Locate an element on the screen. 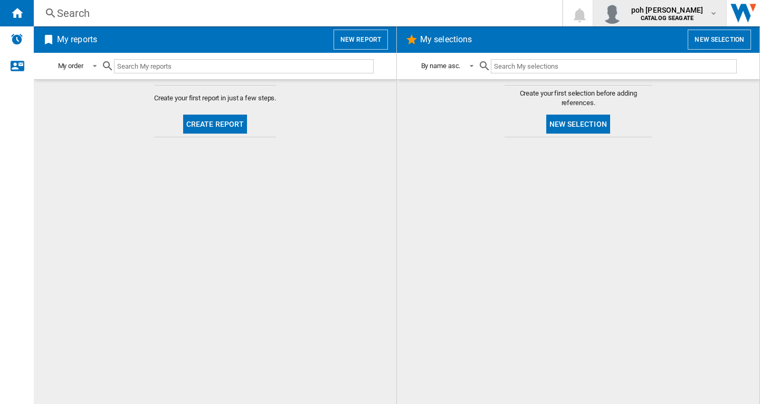  div: Search is located at coordinates (295, 13).